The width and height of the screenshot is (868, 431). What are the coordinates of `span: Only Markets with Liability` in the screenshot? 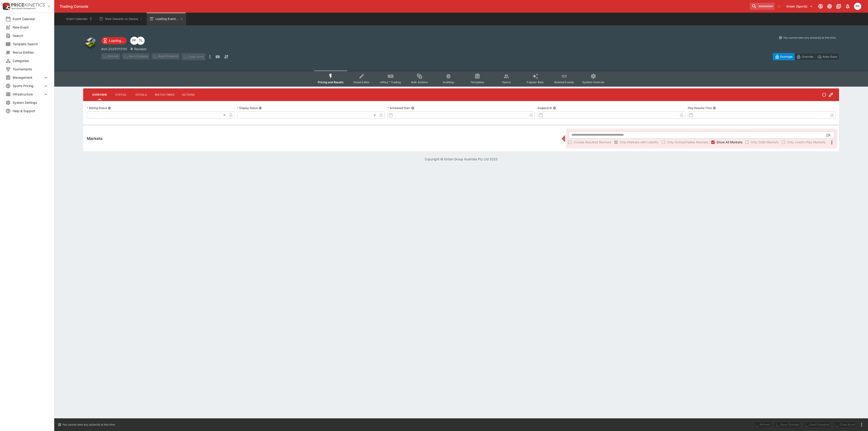 It's located at (639, 142).